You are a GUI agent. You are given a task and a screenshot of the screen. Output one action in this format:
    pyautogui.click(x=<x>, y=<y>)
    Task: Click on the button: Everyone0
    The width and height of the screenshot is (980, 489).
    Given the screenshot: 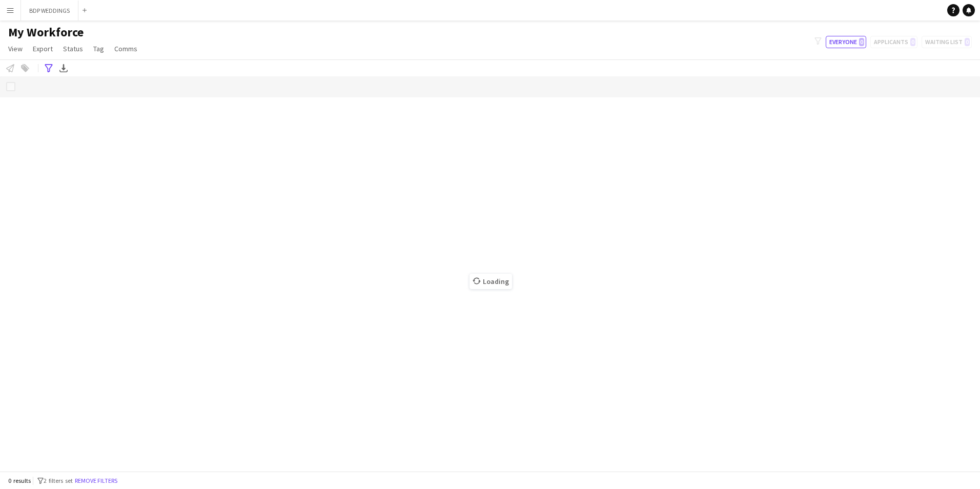 What is the action you would take?
    pyautogui.click(x=846, y=42)
    